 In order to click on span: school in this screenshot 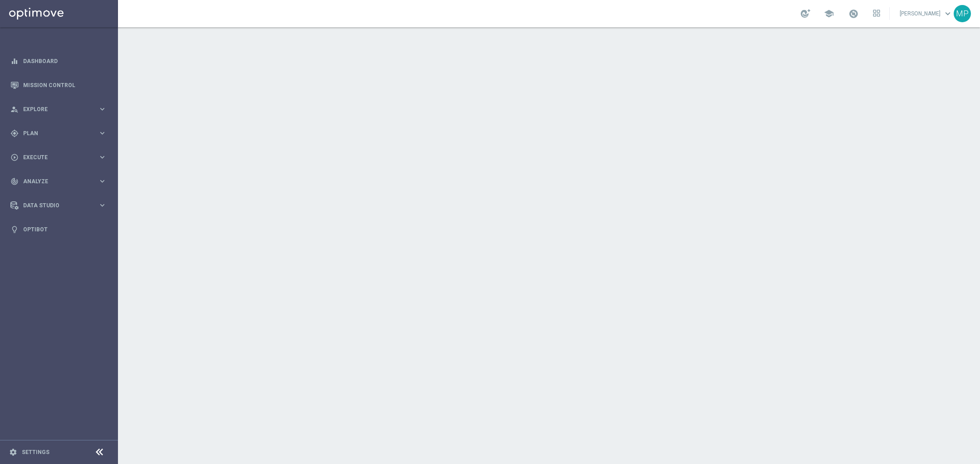, I will do `click(829, 13)`.